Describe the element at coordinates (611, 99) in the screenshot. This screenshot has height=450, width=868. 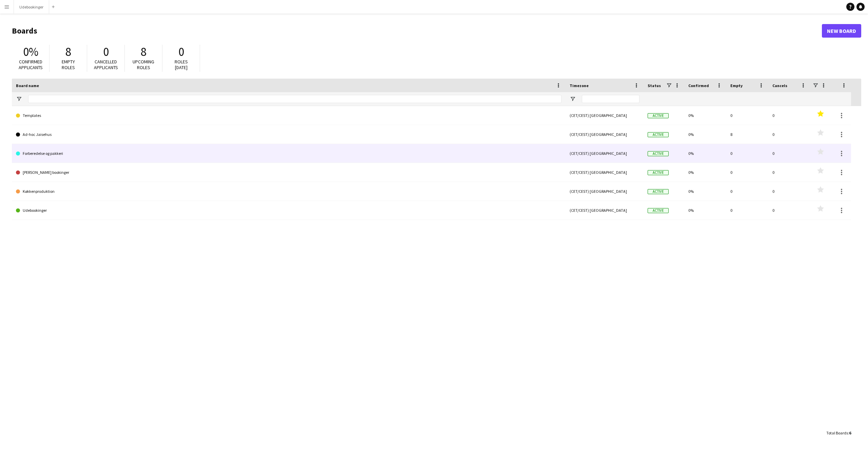
I see `input: Timezone Filter Input` at that location.